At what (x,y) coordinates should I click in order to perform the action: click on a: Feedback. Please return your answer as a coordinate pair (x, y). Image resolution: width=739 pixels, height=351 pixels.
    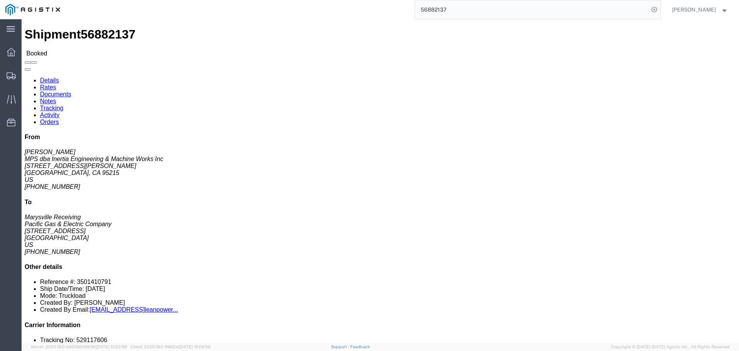
    Looking at the image, I should click on (360, 347).